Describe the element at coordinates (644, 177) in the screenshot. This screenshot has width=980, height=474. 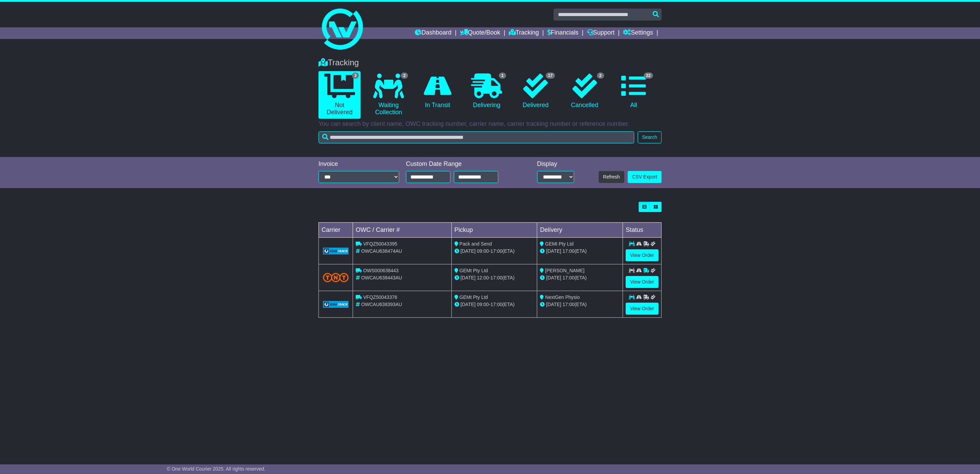
I see `a: CSV Export` at that location.